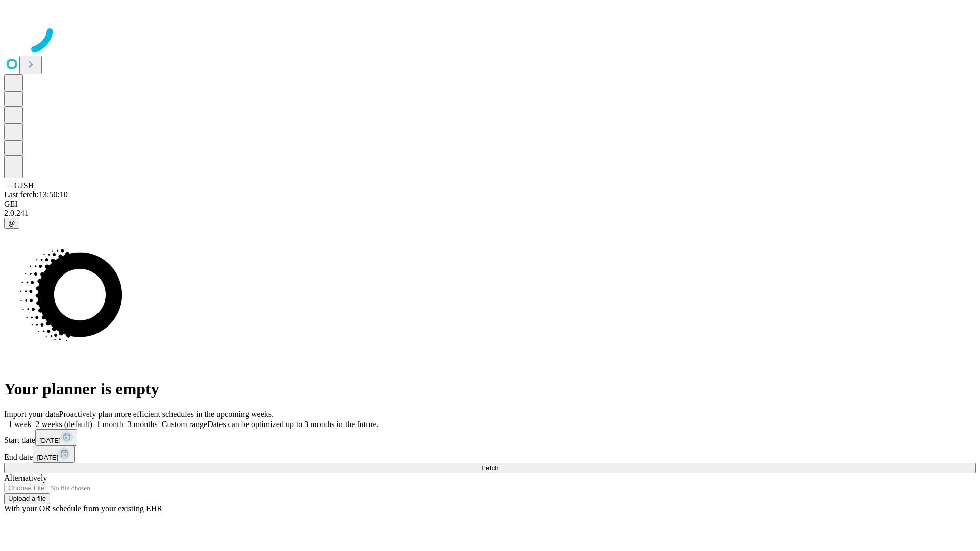 The height and width of the screenshot is (551, 980). I want to click on span: Fetch, so click(489, 468).